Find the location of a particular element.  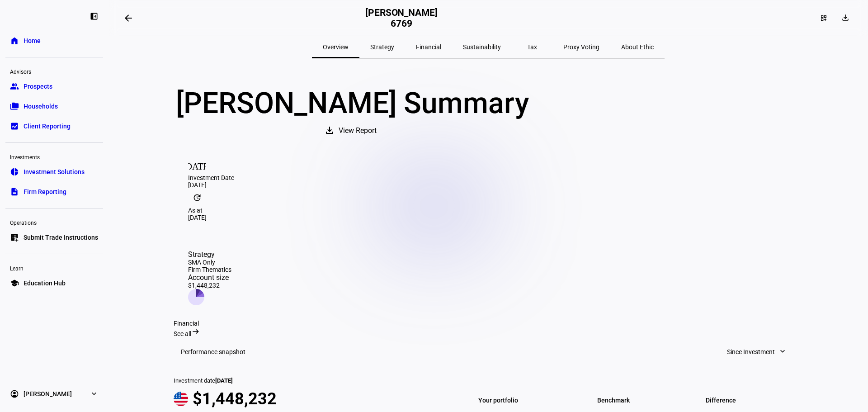

button: Since Investment is located at coordinates (757, 352).